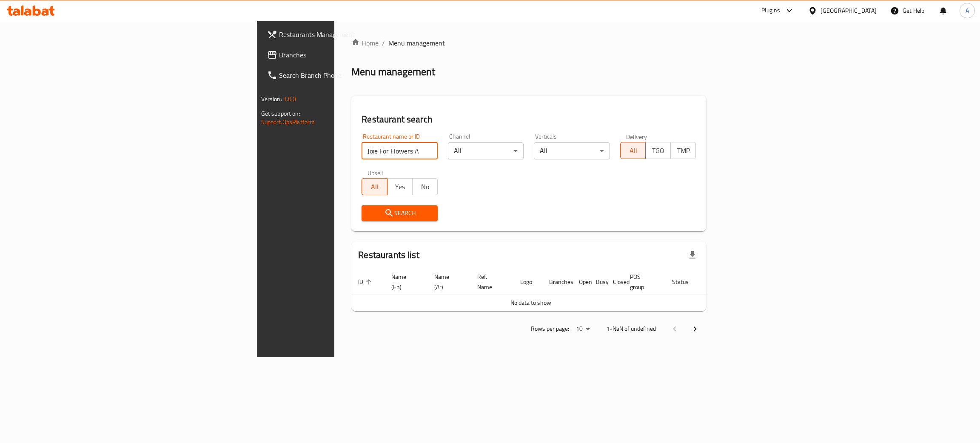 The image size is (980, 443). I want to click on span: POS group, so click(642, 282).